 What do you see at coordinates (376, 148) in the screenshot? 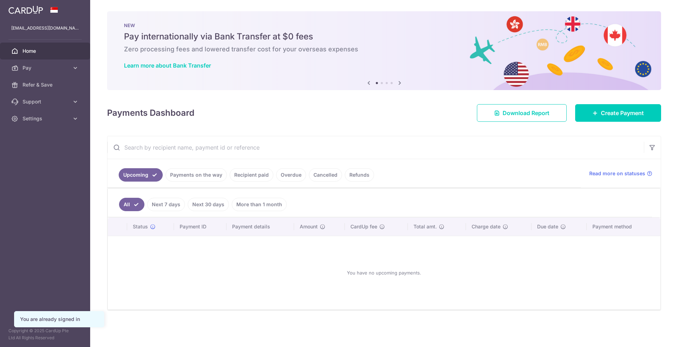
I see `input: Search by recipient name, payment id or reference` at bounding box center [376, 148].